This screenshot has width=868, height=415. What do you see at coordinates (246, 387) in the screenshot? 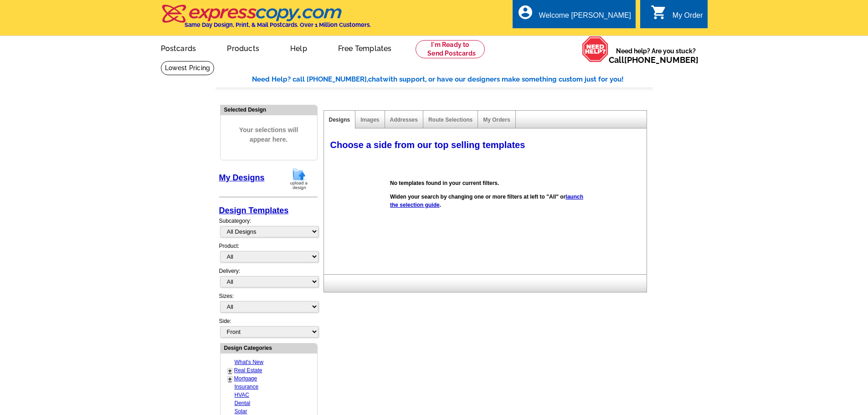
I see `a: Insurance` at bounding box center [246, 387].